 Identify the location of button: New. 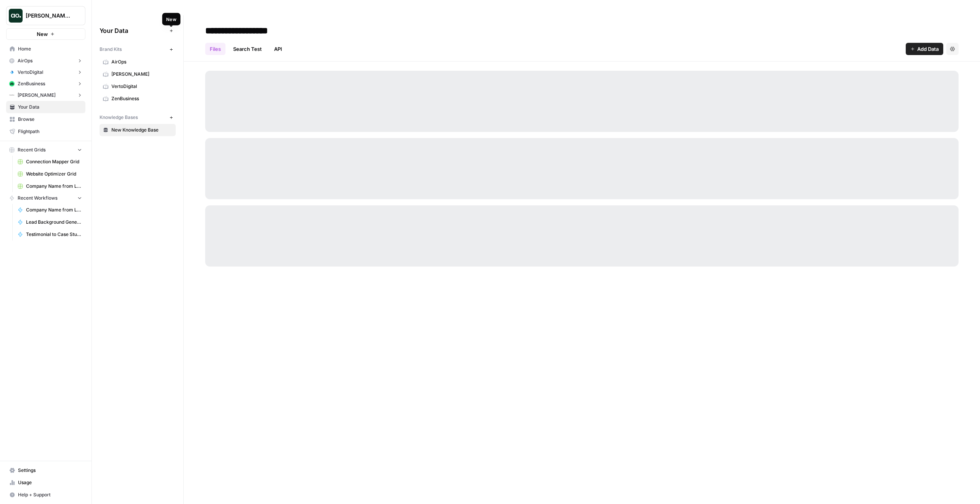
(46, 34).